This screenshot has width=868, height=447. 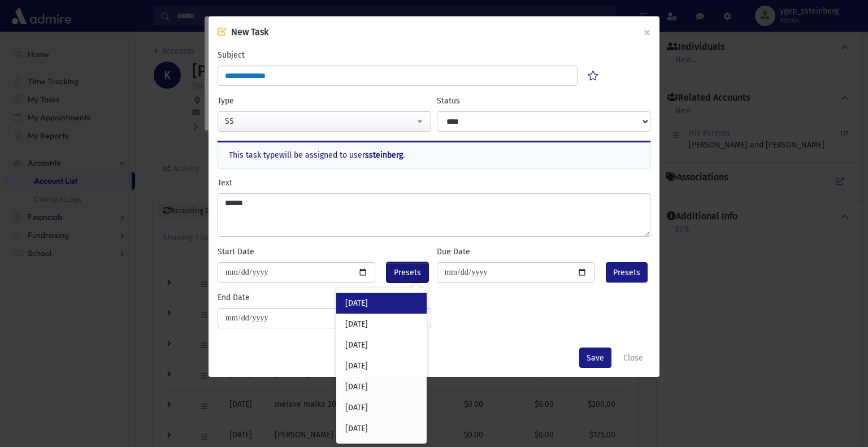 I want to click on button: Close, so click(x=633, y=357).